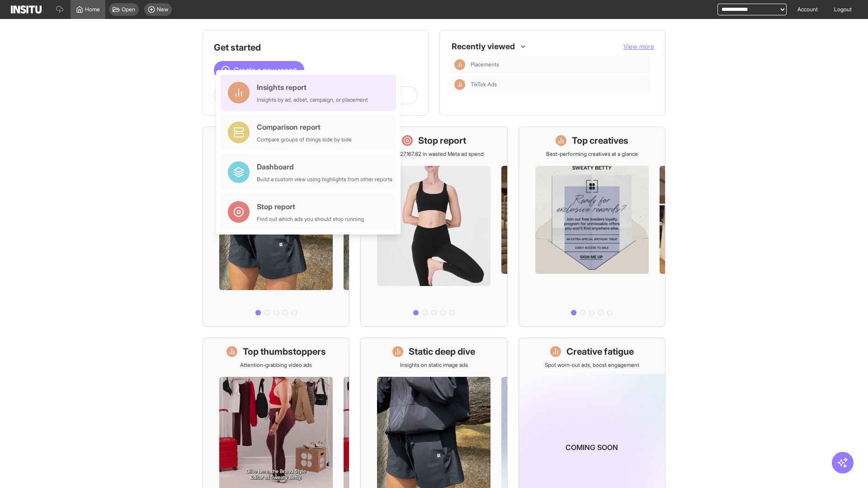 The height and width of the screenshot is (488, 868). What do you see at coordinates (433, 154) in the screenshot?
I see `p: Save £27,167.82 in wasted Meta ad spend` at bounding box center [433, 154].